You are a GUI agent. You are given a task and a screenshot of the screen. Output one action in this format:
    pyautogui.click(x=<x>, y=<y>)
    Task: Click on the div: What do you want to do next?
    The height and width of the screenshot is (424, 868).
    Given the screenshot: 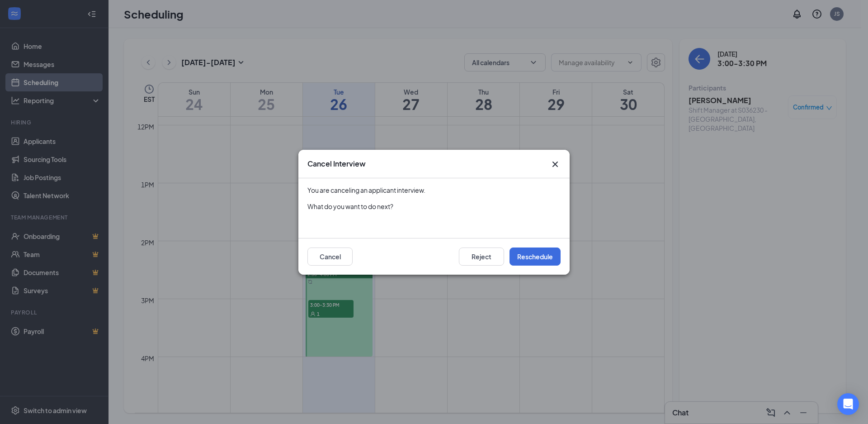 What is the action you would take?
    pyautogui.click(x=434, y=207)
    